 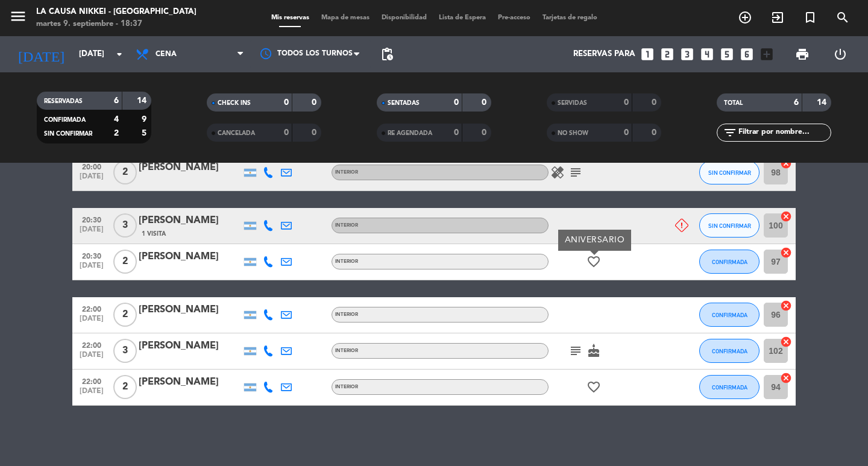 What do you see at coordinates (63, 101) in the screenshot?
I see `span: RESERVADAS` at bounding box center [63, 101].